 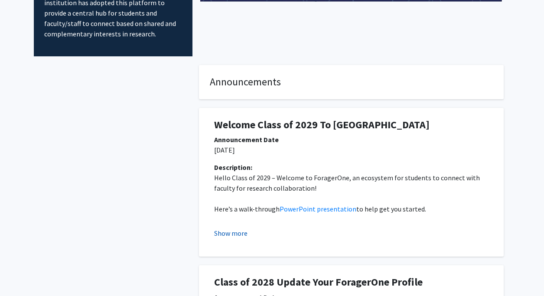 I want to click on button: Show more, so click(x=230, y=233).